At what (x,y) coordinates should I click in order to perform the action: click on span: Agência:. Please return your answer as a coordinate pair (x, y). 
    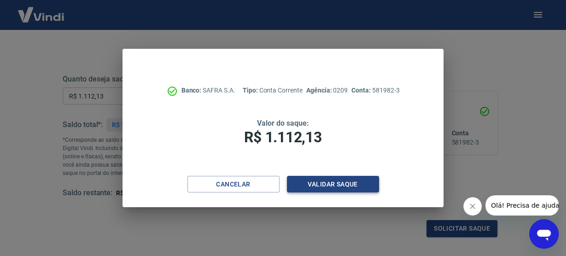
    Looking at the image, I should click on (320, 90).